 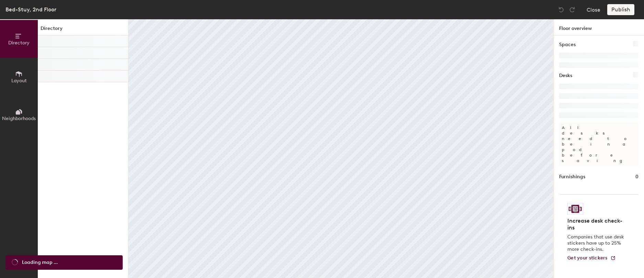 I want to click on span: Layout, so click(x=19, y=81).